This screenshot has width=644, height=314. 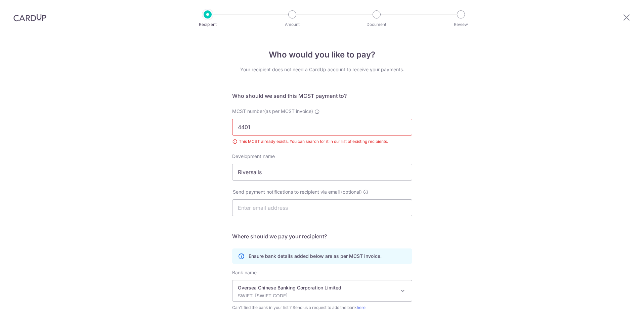 I want to click on p: Recipient, so click(x=208, y=24).